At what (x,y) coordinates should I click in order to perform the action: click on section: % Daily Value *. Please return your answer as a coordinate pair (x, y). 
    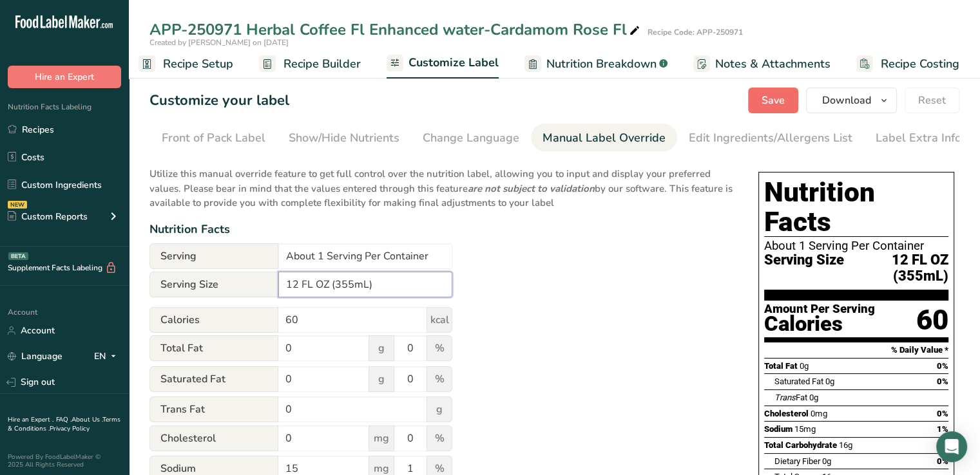
    Looking at the image, I should click on (856, 350).